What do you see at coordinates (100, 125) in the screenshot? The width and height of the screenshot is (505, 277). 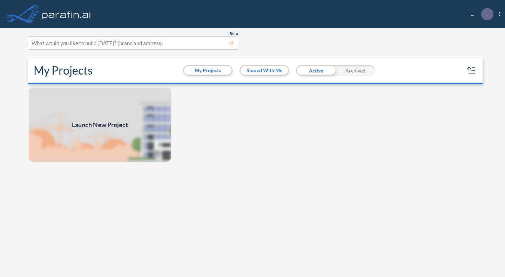 I see `img: add` at bounding box center [100, 125].